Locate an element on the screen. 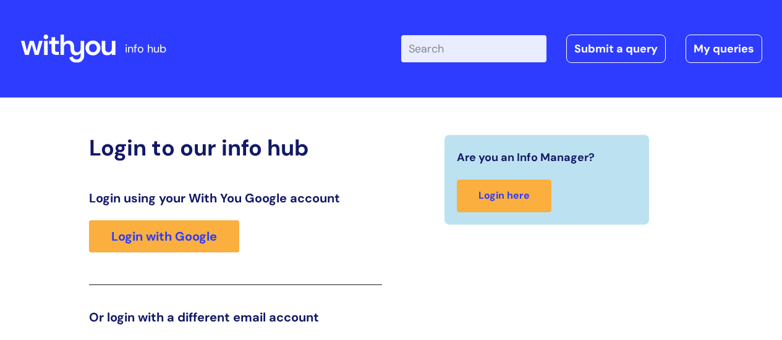 This screenshot has height=340, width=782. a: My queries is located at coordinates (724, 49).